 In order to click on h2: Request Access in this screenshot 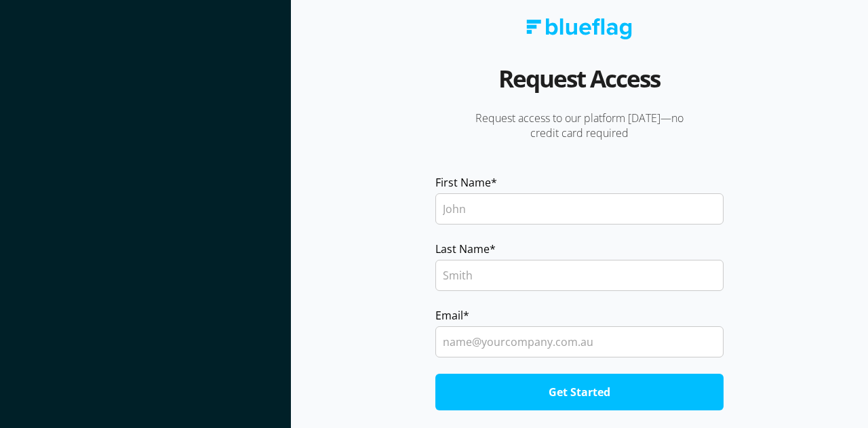, I will do `click(579, 85)`.